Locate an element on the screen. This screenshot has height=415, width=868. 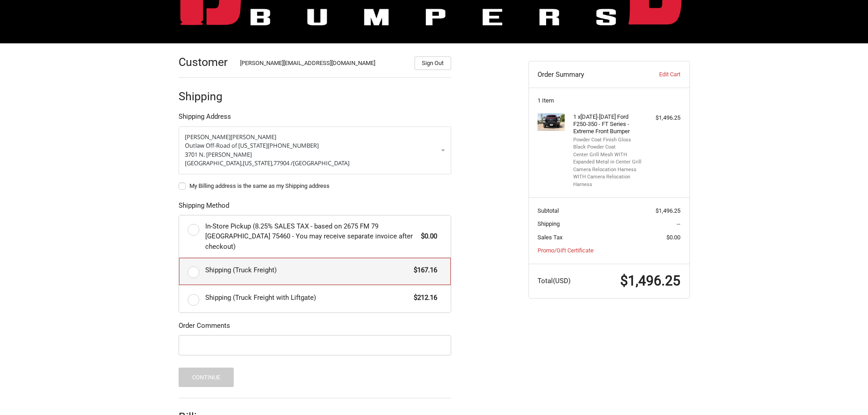
span: 77904 / is located at coordinates (283, 163).